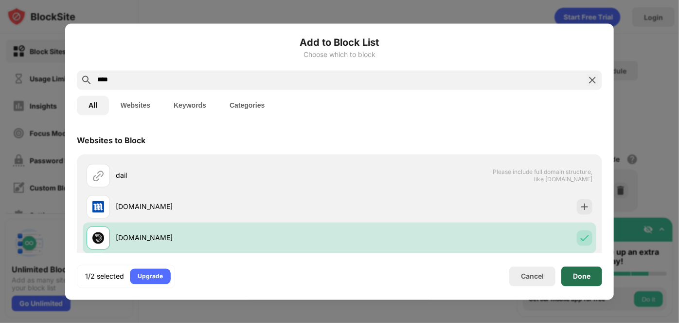  Describe the element at coordinates (582, 276) in the screenshot. I see `div: Done` at that location.